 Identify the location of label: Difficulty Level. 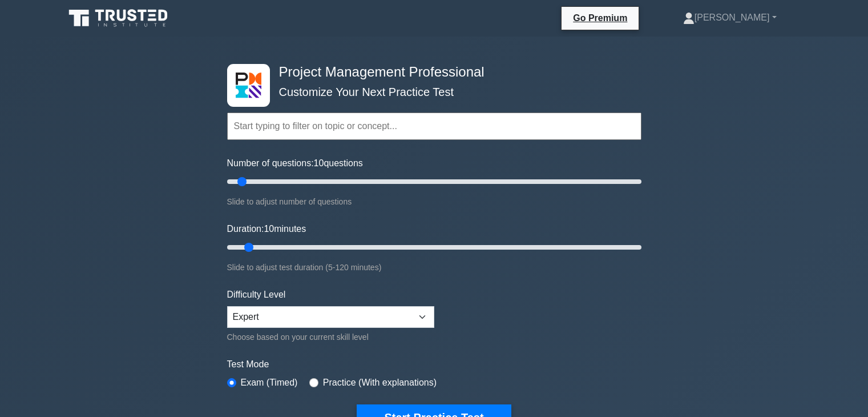
(256, 295).